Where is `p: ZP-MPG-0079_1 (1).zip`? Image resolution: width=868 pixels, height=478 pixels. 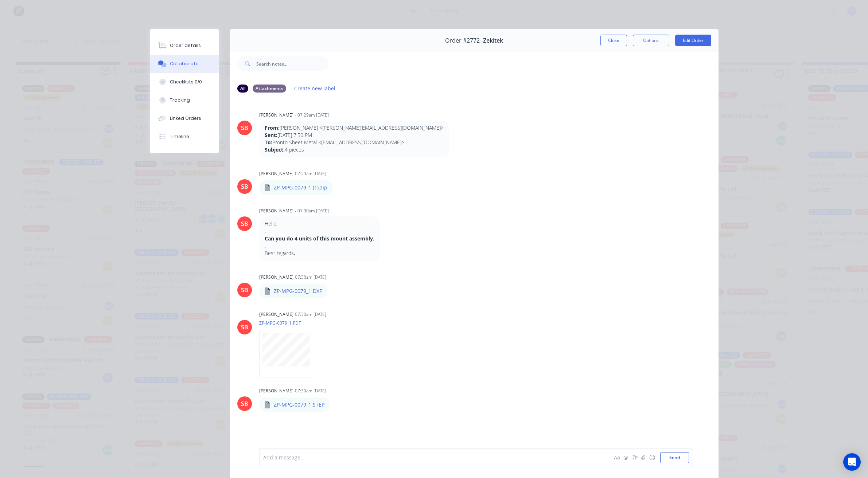 p: ZP-MPG-0079_1 (1).zip is located at coordinates (300, 188).